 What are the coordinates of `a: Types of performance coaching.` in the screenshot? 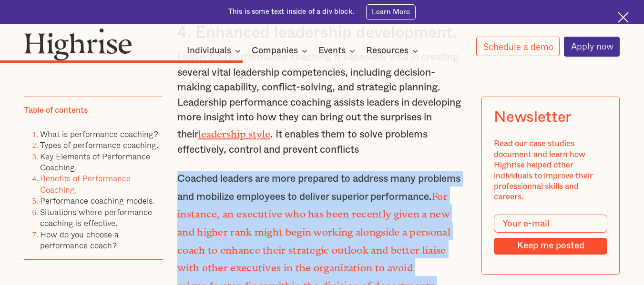 It's located at (99, 145).